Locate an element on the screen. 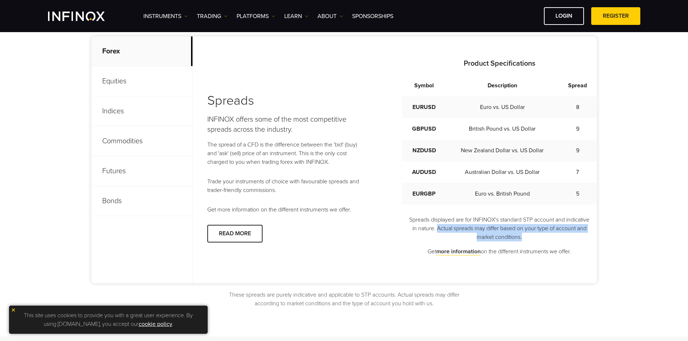 The width and height of the screenshot is (688, 341). td: GBPUSD is located at coordinates (424, 129).